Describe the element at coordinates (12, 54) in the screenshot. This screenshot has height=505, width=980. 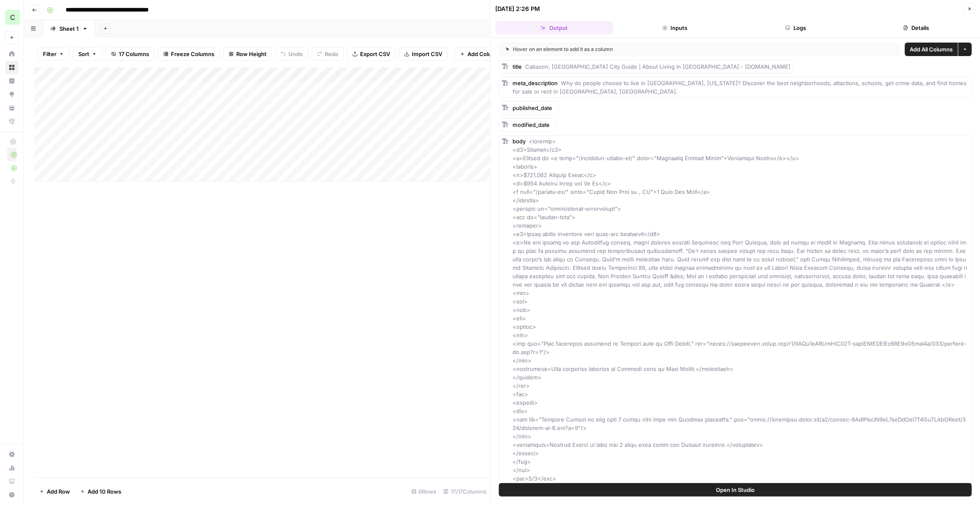
I see `a: Home` at that location.